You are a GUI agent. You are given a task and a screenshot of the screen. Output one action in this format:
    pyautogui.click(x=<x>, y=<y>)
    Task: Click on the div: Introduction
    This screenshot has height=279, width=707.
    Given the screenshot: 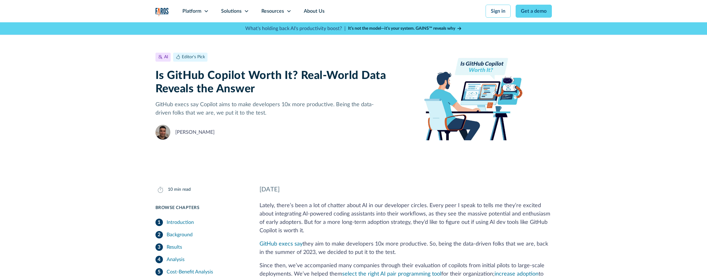 What is the action you would take?
    pyautogui.click(x=180, y=222)
    